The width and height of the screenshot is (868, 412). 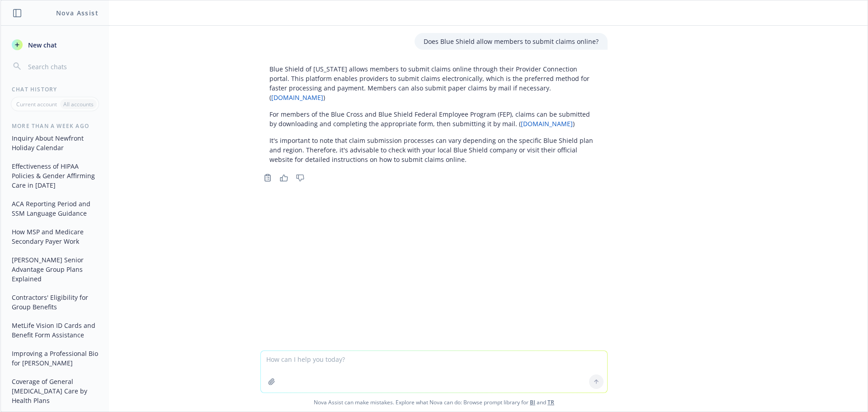 What do you see at coordinates (434, 119) in the screenshot?
I see `p: For members of the Blue Cross and Blue Shield Federal Employee Program (FEP), claims can be submi...` at bounding box center [434, 119].